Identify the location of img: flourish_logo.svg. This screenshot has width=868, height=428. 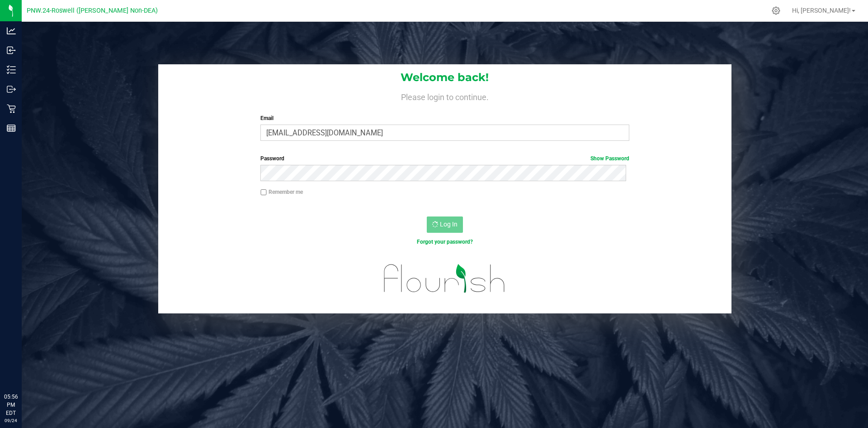
(445, 278).